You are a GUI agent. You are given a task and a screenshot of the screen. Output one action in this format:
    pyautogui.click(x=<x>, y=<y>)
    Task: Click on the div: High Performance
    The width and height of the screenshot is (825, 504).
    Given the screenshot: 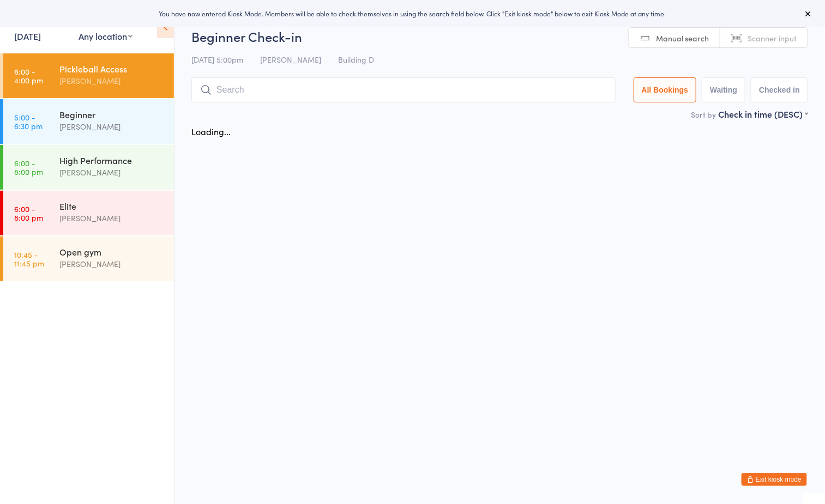 What is the action you would take?
    pyautogui.click(x=111, y=160)
    